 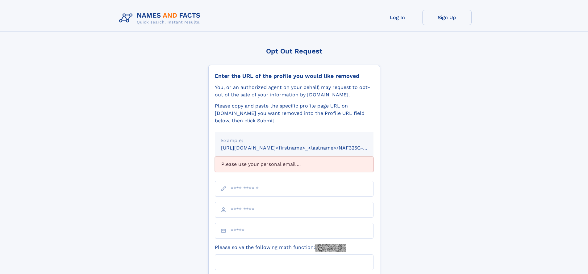 I want to click on div: Opt Out Request, so click(x=294, y=51).